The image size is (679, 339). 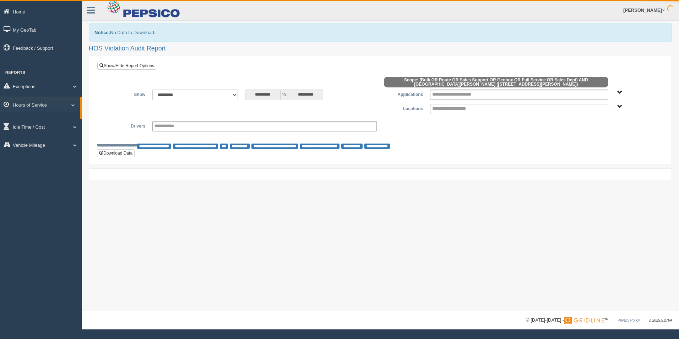 What do you see at coordinates (404, 108) in the screenshot?
I see `label: Locations` at bounding box center [404, 108].